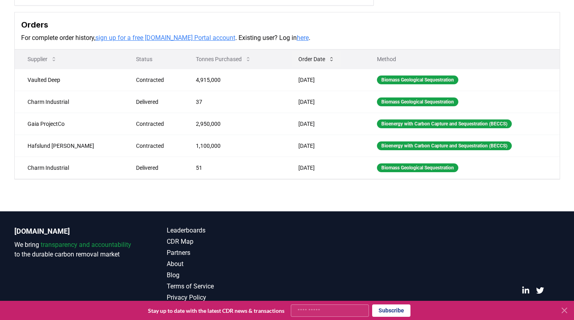  I want to click on td: 4,915,000, so click(234, 79).